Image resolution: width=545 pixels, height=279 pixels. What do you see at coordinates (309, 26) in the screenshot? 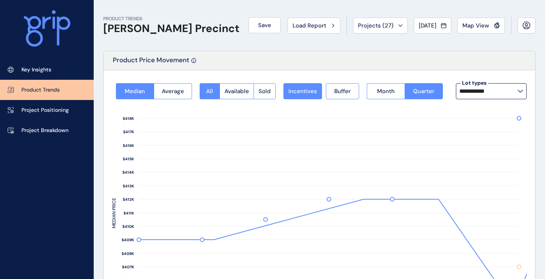
I see `span: Load Report` at bounding box center [309, 26].